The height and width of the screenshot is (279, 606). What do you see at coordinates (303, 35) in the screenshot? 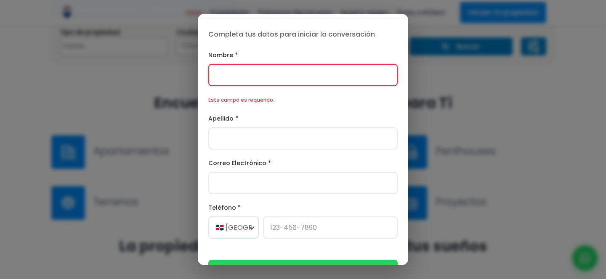
I see `p: Completa tus datos para iniciar la conversación` at bounding box center [303, 35].